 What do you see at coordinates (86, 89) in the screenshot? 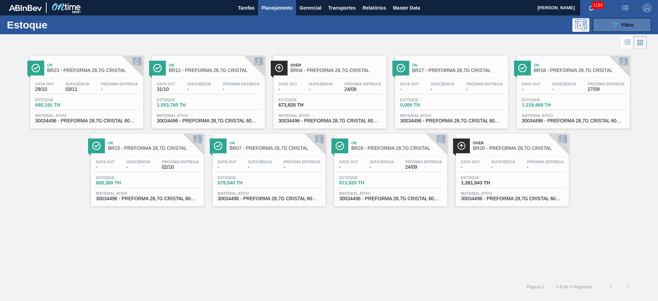
I see `a: ÍconeOkBR23 - PREFORMA 28,7G CRISTALData out29/10Suficiência03/11Próxima Entrega-Estoque840,191 T...` at bounding box center [86, 89].